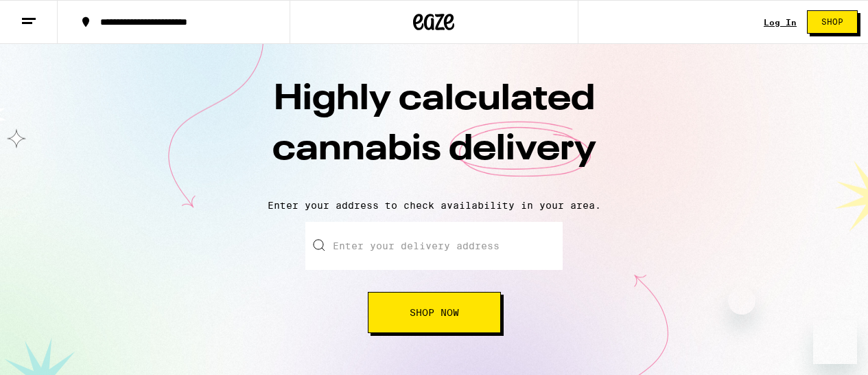 The height and width of the screenshot is (375, 868). What do you see at coordinates (434, 313) in the screenshot?
I see `span: Shop Now` at bounding box center [434, 313].